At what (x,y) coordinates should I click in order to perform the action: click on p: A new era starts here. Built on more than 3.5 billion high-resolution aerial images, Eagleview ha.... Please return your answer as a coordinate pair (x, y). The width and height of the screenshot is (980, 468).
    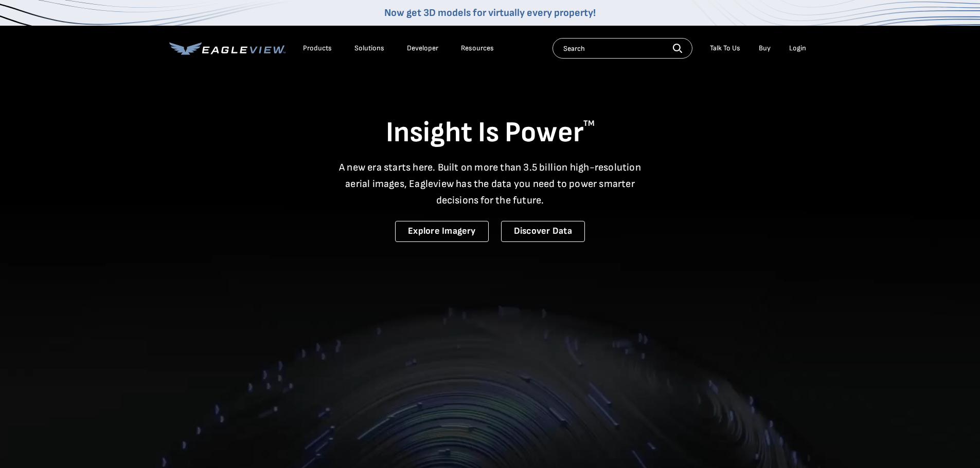
    Looking at the image, I should click on (490, 184).